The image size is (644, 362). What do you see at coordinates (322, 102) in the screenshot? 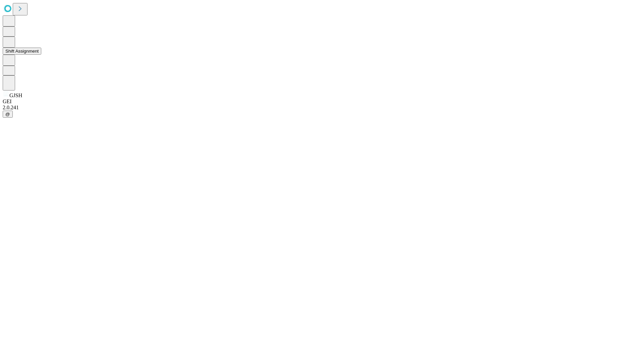
I see `div: GEI` at bounding box center [322, 102].